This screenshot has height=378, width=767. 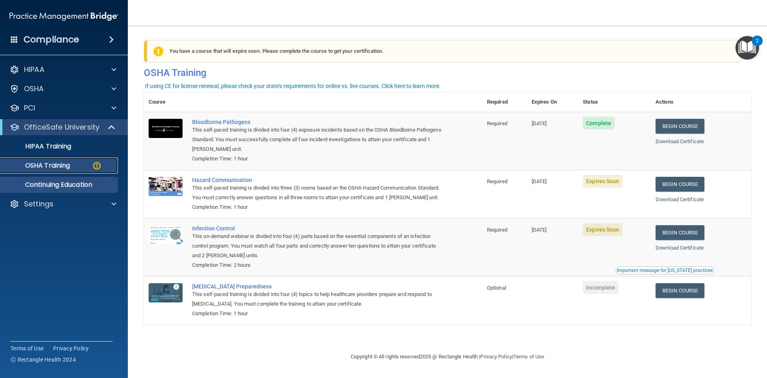 What do you see at coordinates (63, 204) in the screenshot?
I see `a: Settings` at bounding box center [63, 204].